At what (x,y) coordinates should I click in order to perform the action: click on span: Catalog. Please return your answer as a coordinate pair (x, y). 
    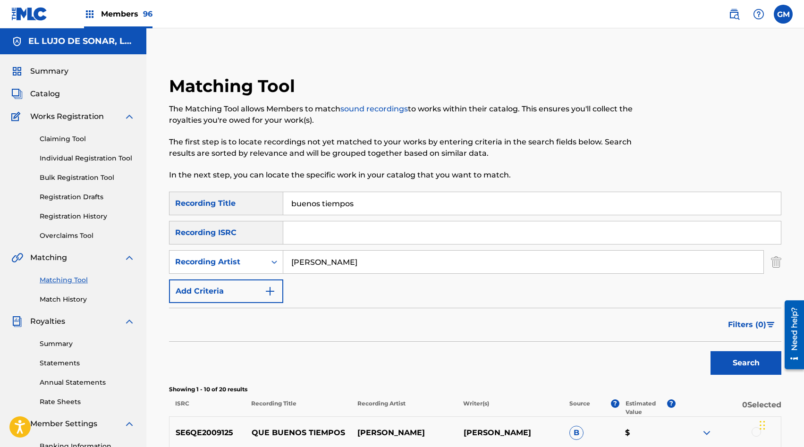
    Looking at the image, I should click on (45, 94).